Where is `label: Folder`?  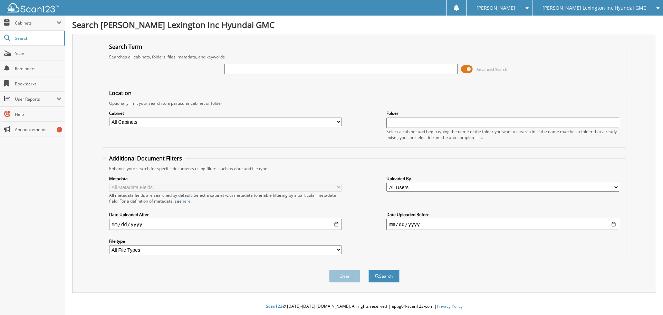 label: Folder is located at coordinates (503, 113).